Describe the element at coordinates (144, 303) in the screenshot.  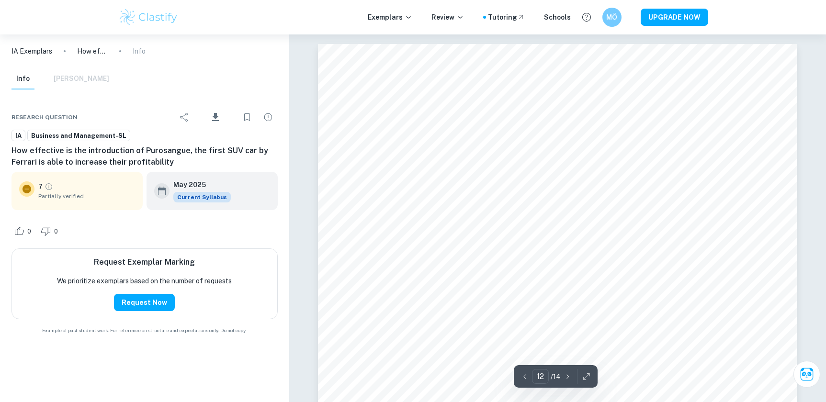
I see `button: Request Now` at that location.